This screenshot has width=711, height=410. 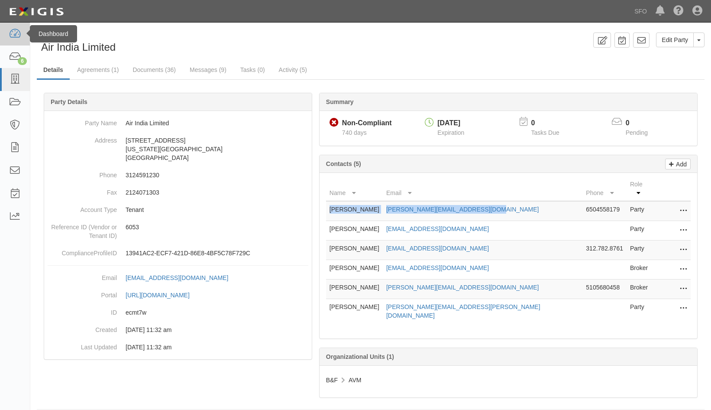 I want to click on dt: Fax, so click(x=82, y=190).